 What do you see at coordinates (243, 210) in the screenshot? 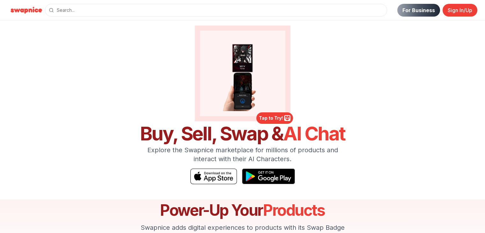
I see `h2: Power-Up Your` at bounding box center [243, 210].